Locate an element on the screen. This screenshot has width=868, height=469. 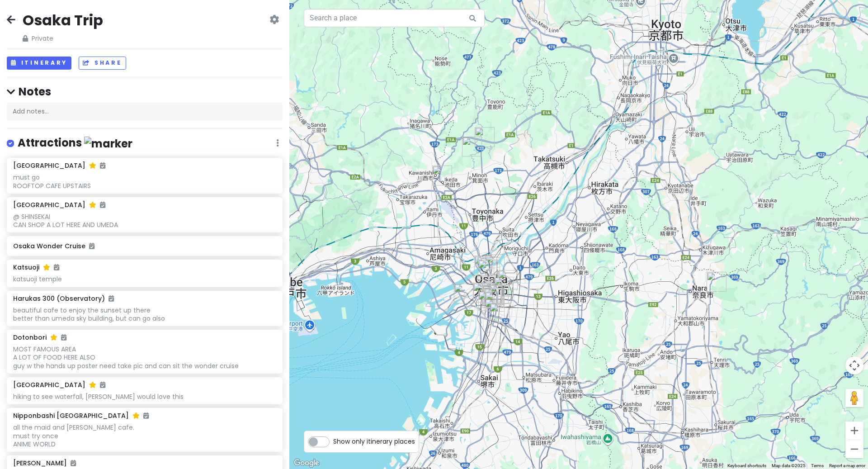
div: grenier Umeda branch is located at coordinates (490, 267).